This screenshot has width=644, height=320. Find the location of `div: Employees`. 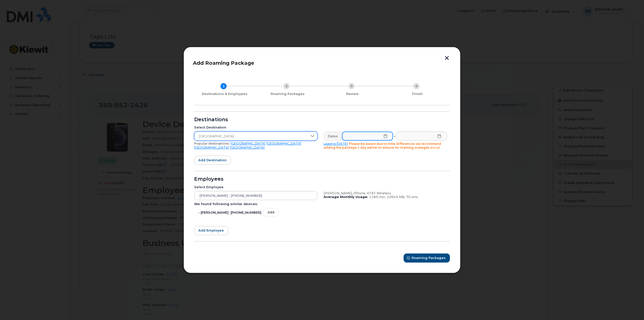

div: Employees is located at coordinates (322, 179).